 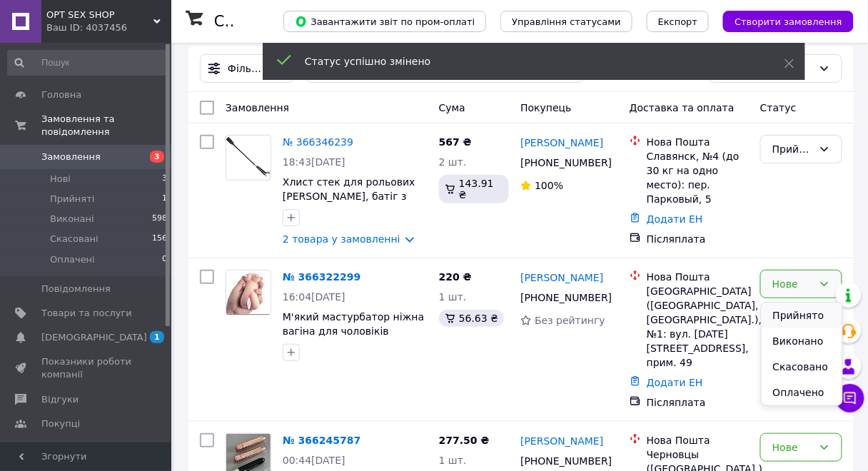 What do you see at coordinates (788, 22) in the screenshot?
I see `span: Створити замовлення` at bounding box center [788, 22].